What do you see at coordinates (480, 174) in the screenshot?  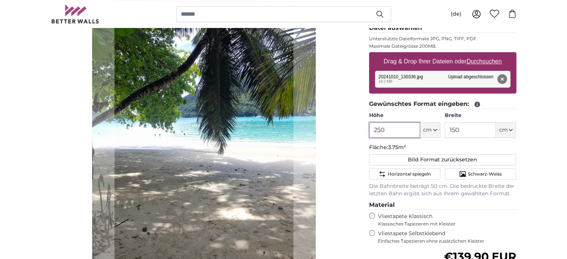 I see `button: Schwarz-Weiss` at bounding box center [480, 174].